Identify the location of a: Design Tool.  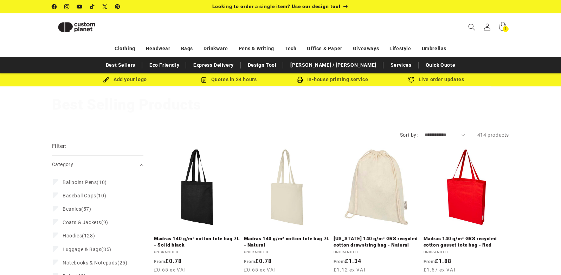
(262, 65).